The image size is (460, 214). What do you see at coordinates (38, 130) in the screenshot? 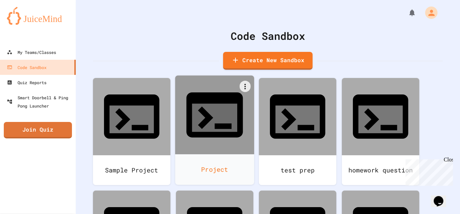
I see `a: Join Quiz` at bounding box center [38, 130].